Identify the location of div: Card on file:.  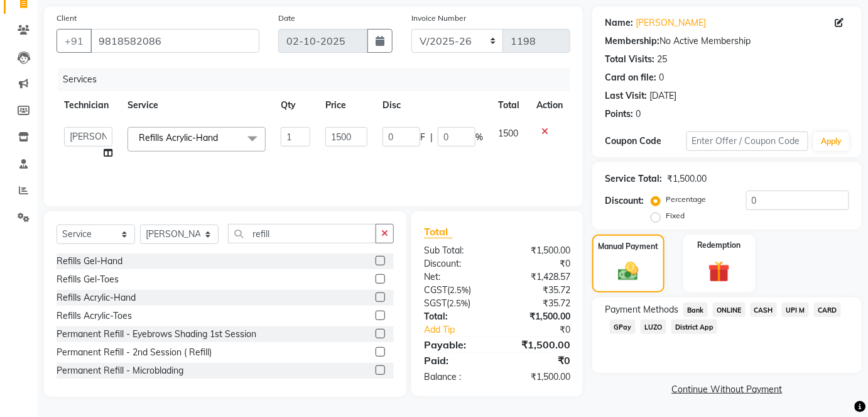
(631, 77).